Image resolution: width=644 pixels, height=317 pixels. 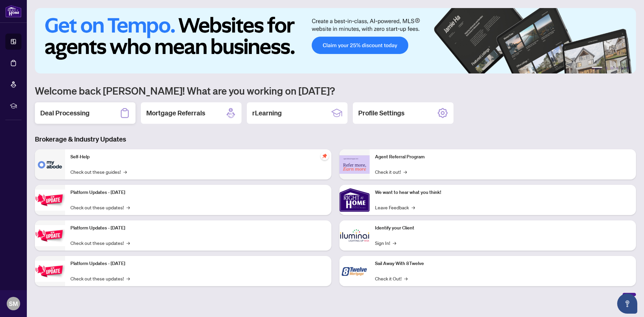 What do you see at coordinates (325, 156) in the screenshot?
I see `span: pushpin` at bounding box center [325, 156].